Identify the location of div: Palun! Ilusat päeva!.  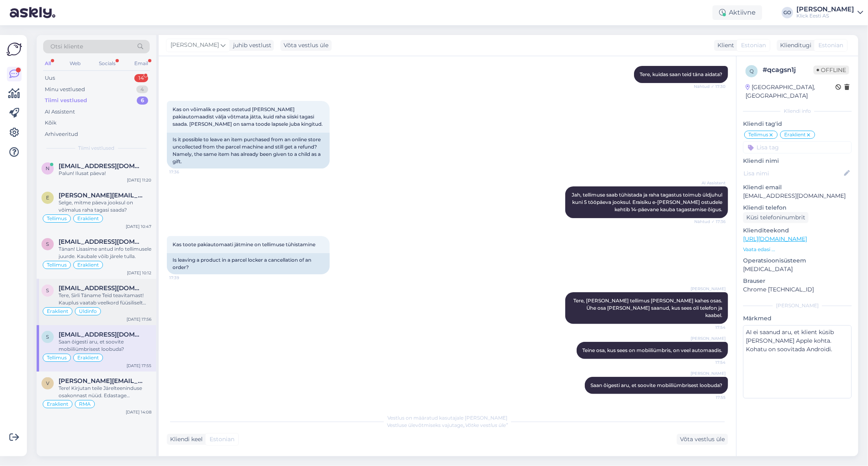
(105, 173).